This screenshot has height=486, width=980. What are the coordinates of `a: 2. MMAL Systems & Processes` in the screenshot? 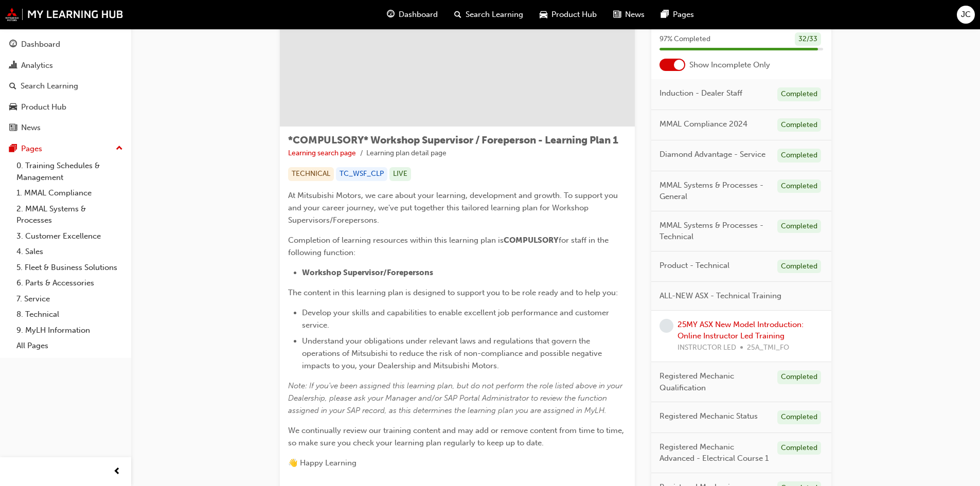 It's located at (70, 215).